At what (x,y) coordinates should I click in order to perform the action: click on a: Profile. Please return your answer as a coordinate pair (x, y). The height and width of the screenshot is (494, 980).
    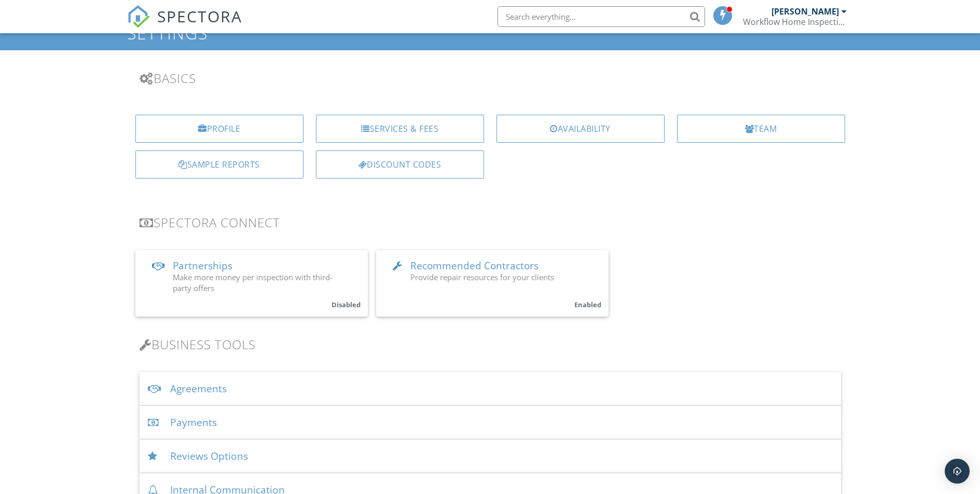
    Looking at the image, I should click on (220, 128).